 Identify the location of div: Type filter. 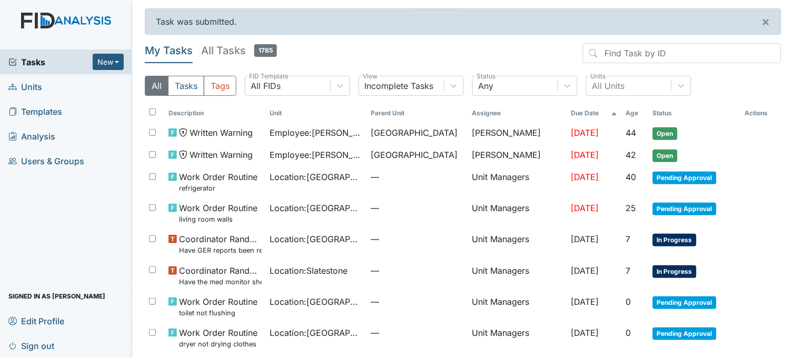
(191, 86).